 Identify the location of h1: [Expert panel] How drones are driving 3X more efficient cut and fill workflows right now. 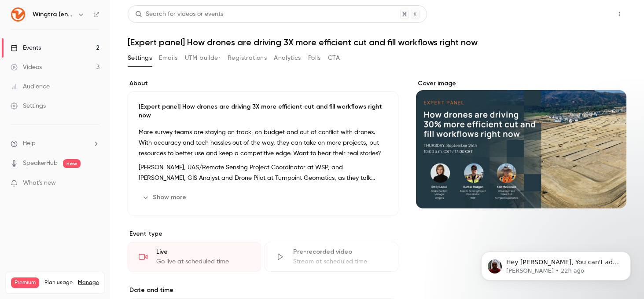
(377, 42).